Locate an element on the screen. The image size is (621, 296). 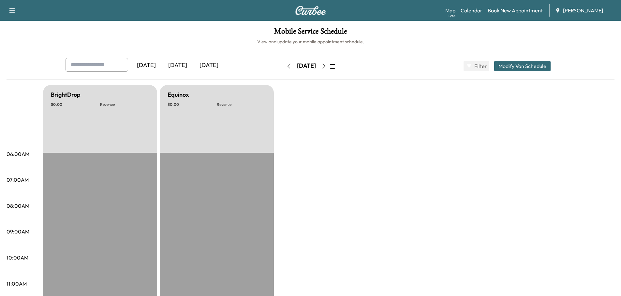
p: 11:00AM is located at coordinates (17, 284).